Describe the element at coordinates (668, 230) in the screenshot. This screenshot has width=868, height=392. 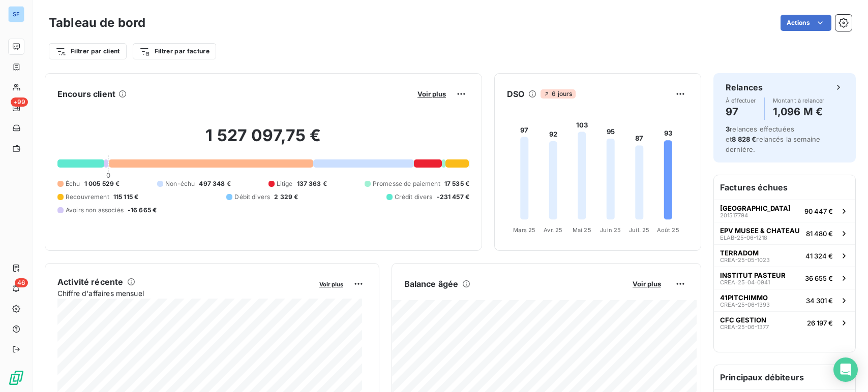
I see `tspan: Août 25` at that location.